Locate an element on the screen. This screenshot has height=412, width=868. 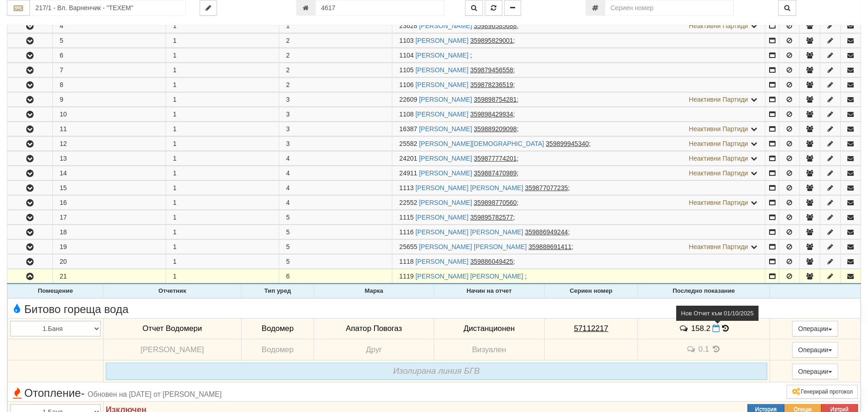
tcxspan: Call 359878236519 via 3CX is located at coordinates (491, 85).